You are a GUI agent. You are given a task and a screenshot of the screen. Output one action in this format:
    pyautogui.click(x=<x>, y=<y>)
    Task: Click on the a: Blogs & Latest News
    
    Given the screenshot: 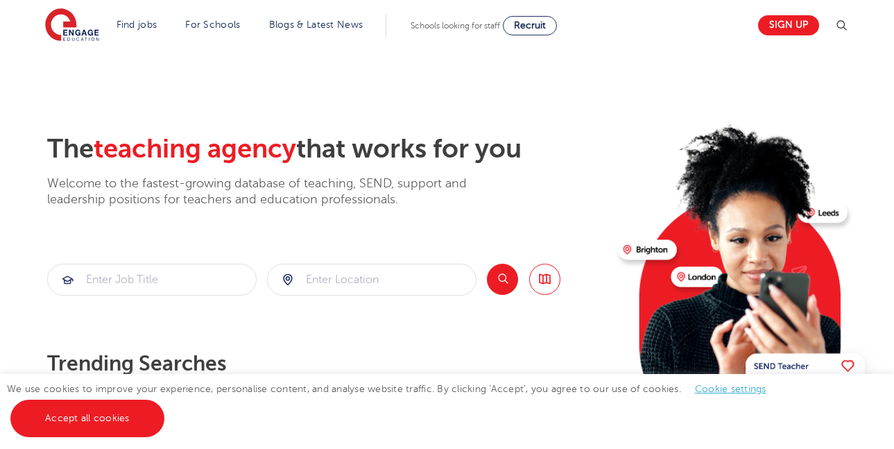 What is the action you would take?
    pyautogui.click(x=316, y=24)
    